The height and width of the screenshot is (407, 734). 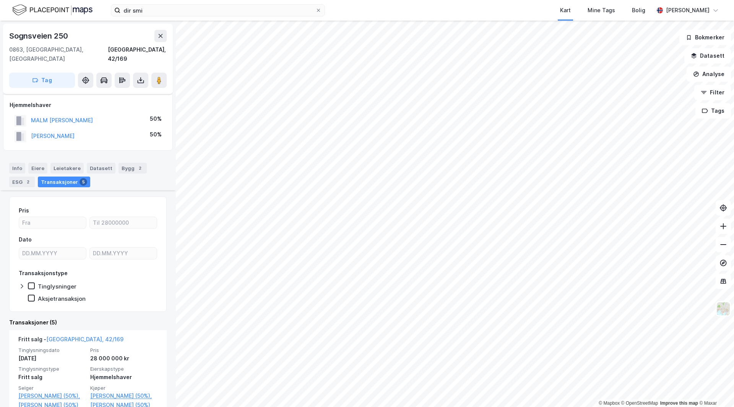 I want to click on div: 5, so click(x=83, y=182).